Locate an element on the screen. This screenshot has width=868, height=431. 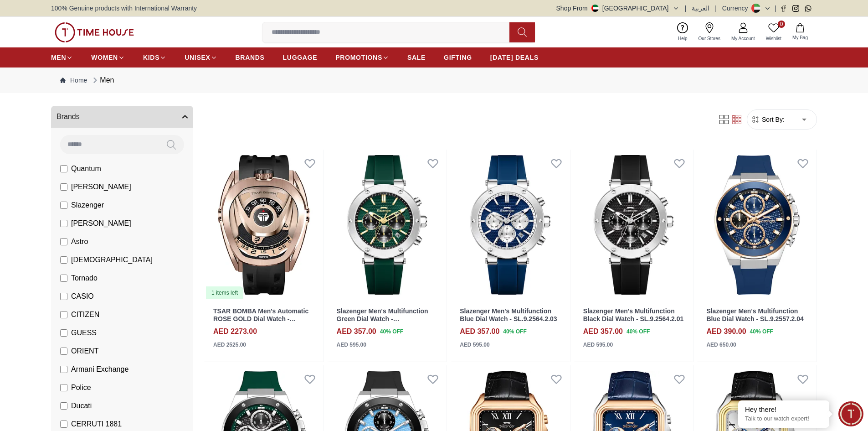
button: Sort By: is located at coordinates (768, 119).